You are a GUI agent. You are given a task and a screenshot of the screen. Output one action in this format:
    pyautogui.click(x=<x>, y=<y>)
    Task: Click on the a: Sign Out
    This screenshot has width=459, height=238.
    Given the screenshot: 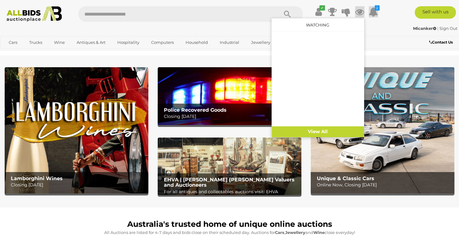 What is the action you would take?
    pyautogui.click(x=449, y=28)
    